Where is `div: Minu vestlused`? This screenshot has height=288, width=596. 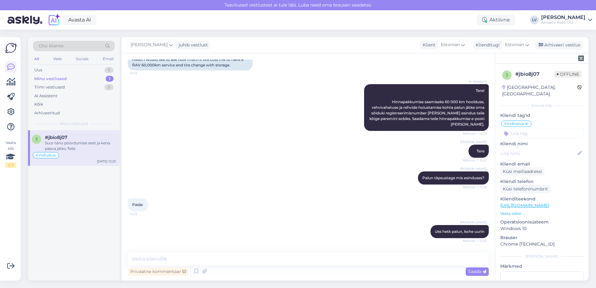
div: Minu vestlused is located at coordinates (50, 79).